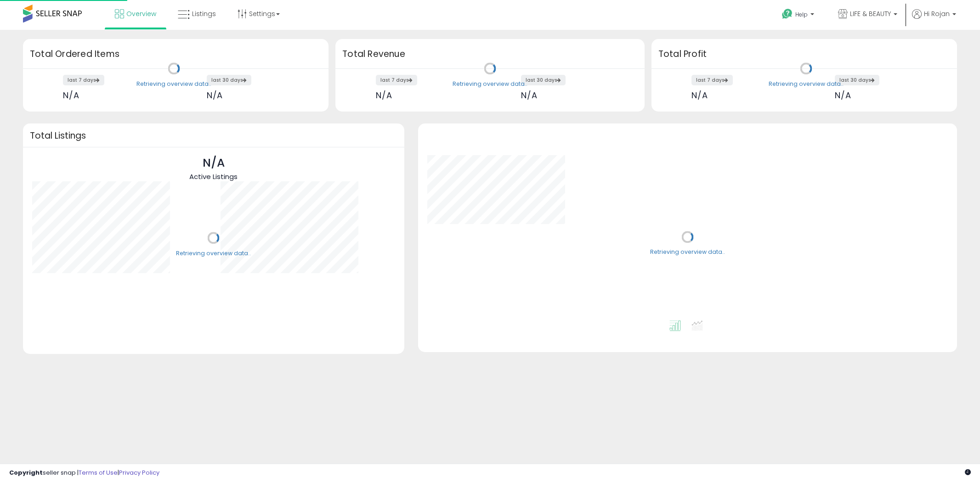 This screenshot has width=980, height=482. I want to click on span: Overview, so click(141, 13).